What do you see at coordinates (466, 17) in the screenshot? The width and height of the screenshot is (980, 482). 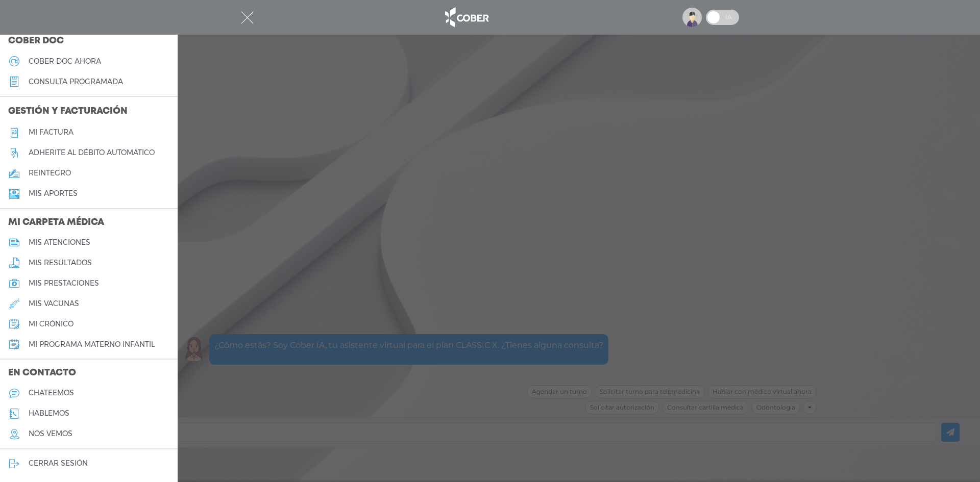 I see `img: logo_cober_home-white.png` at bounding box center [466, 17].